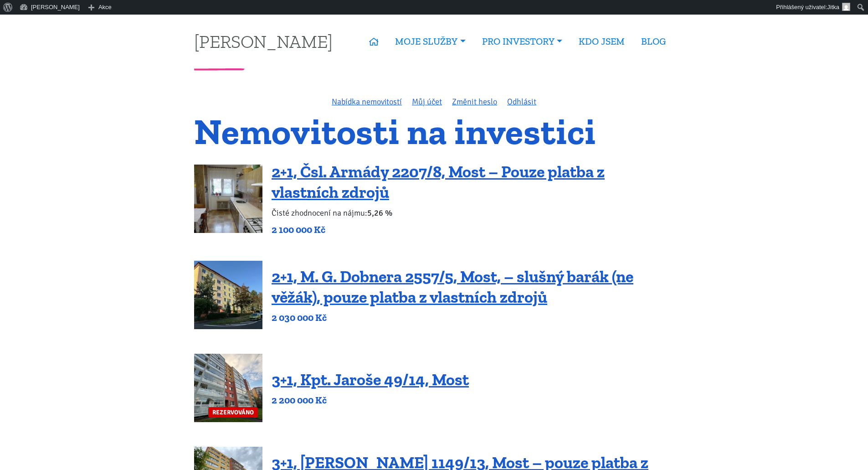 Image resolution: width=868 pixels, height=470 pixels. I want to click on a: REZERVOVÁNO, so click(228, 388).